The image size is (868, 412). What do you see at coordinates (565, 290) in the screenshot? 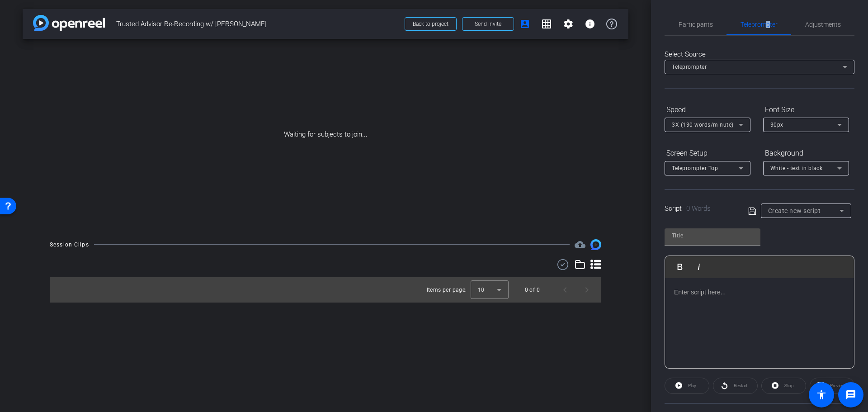
I see `button: Previous page` at bounding box center [565, 290].